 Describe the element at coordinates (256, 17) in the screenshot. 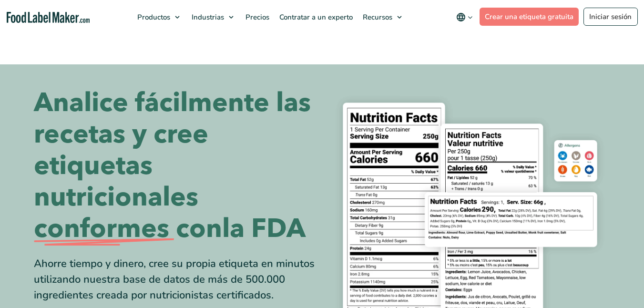

I see `span: Precios` at that location.